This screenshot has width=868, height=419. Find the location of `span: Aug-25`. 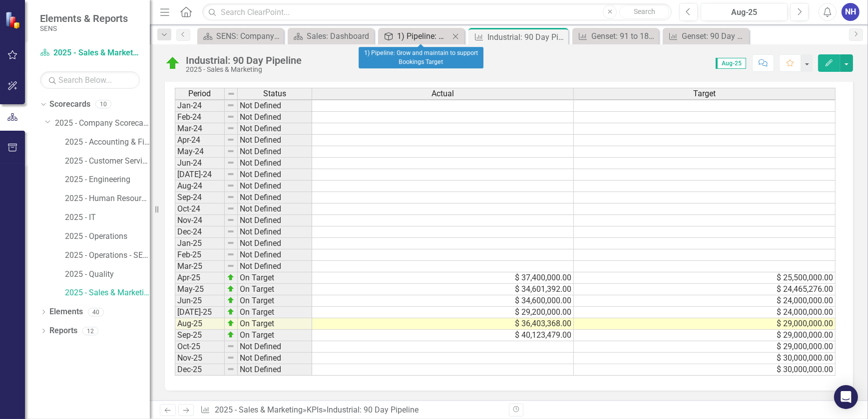

span: Aug-25 is located at coordinates (731, 63).